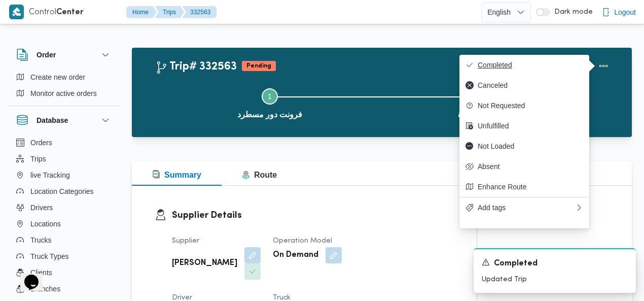 The image size is (644, 301). I want to click on button: Not Loaded, so click(524, 146).